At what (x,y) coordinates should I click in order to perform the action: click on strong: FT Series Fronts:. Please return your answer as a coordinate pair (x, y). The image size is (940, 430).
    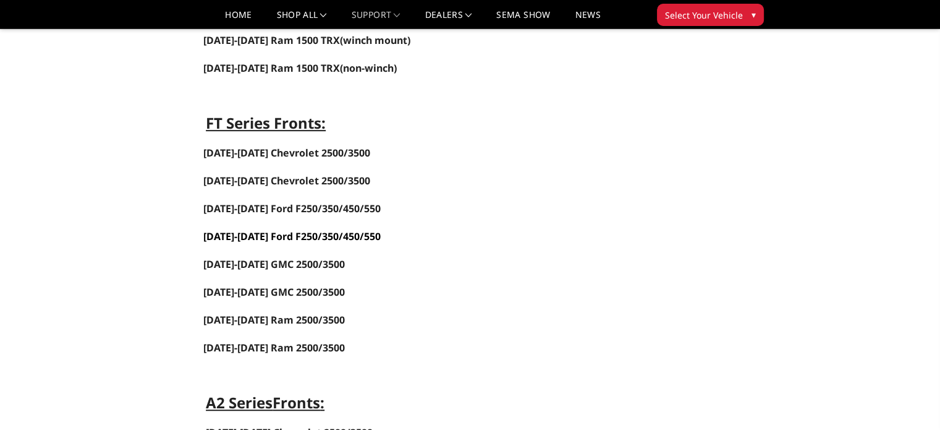
    Looking at the image, I should click on (266, 122).